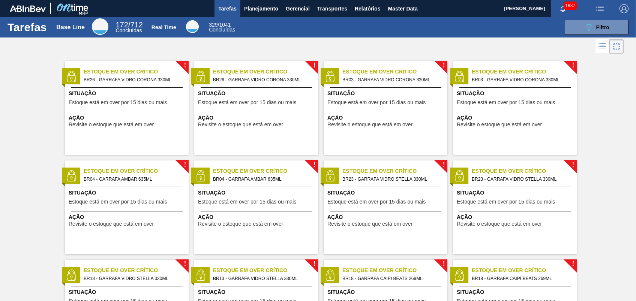 The height and width of the screenshot is (301, 636). I want to click on span: Transportes, so click(332, 9).